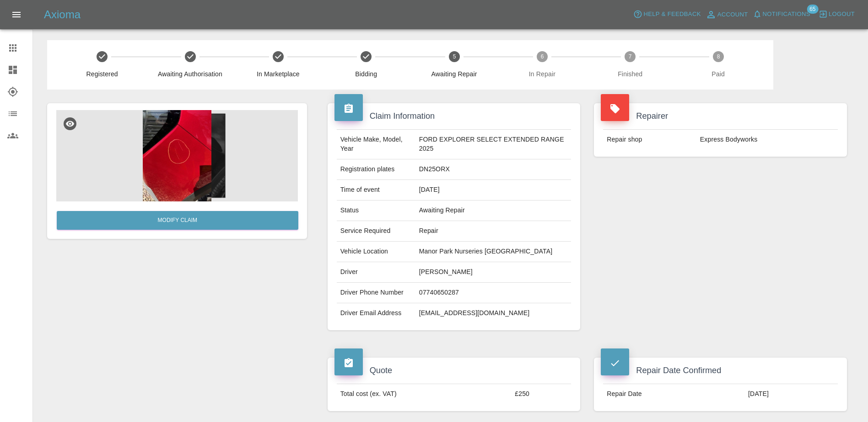  Describe the element at coordinates (630, 57) in the screenshot. I see `text: 7` at that location.